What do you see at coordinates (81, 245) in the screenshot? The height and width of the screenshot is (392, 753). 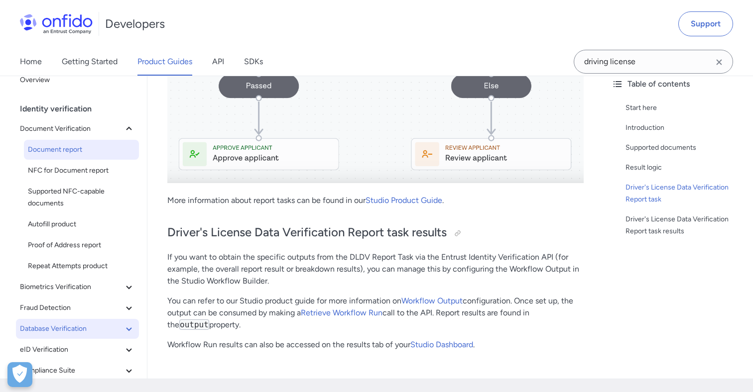 I see `span: Proof of Address report` at bounding box center [81, 245].